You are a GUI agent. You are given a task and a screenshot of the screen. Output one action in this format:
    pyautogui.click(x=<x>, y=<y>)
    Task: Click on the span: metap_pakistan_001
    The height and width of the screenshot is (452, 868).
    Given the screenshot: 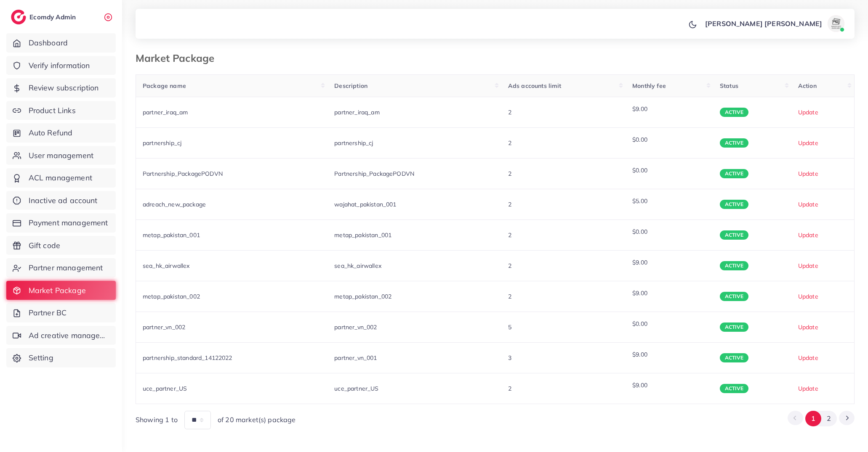 What is the action you would take?
    pyautogui.click(x=414, y=235)
    